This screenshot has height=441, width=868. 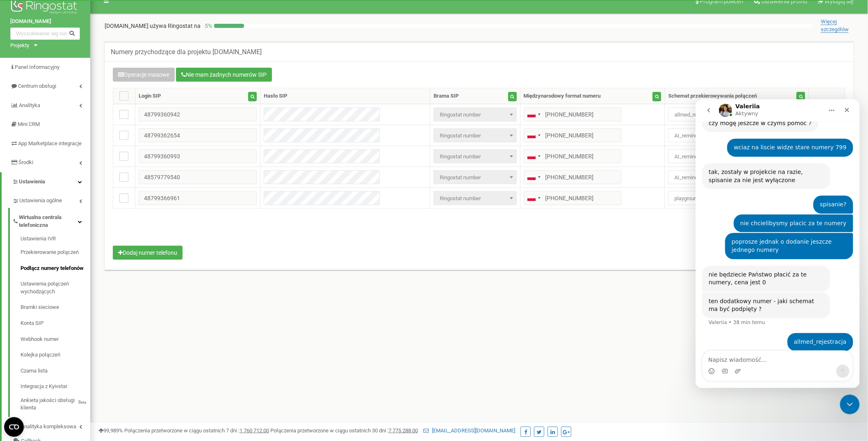 I want to click on a: Ustawienia ogólne, so click(x=51, y=199).